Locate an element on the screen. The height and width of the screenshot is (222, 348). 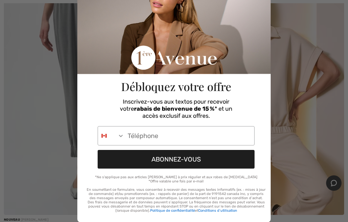
button: Search Countries is located at coordinates (111, 136).